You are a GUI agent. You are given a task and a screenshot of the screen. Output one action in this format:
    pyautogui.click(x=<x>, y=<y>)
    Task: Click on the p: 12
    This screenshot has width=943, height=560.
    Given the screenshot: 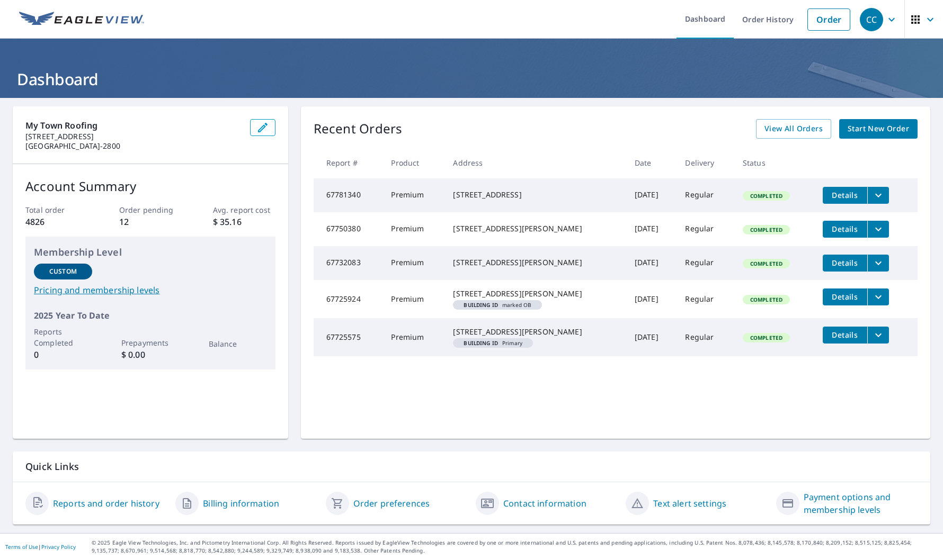 What is the action you would take?
    pyautogui.click(x=151, y=222)
    